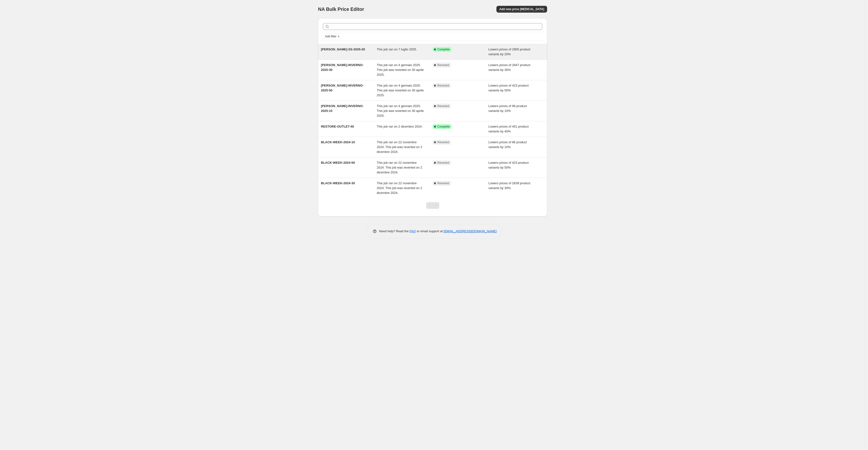 The width and height of the screenshot is (868, 450). Describe the element at coordinates (332, 36) in the screenshot. I see `button: Add filter` at that location.